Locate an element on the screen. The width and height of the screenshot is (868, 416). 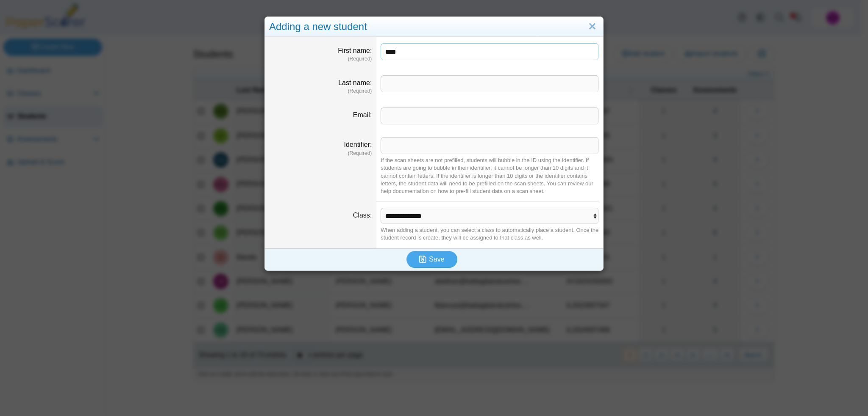
button: Save is located at coordinates (432, 260).